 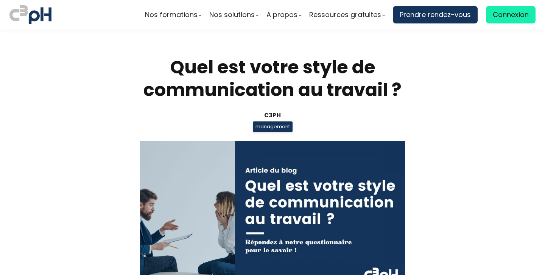 I want to click on span: Nos solutions, so click(x=232, y=15).